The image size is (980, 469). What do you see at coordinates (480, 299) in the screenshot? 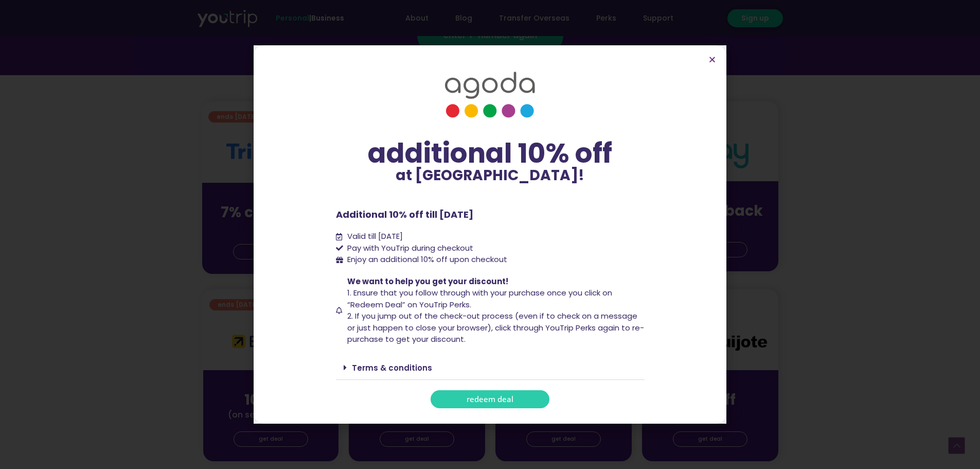
I see `span: 1. Ensure that you follow through with your purchase once you click on “Redeem Deal” on YouTrip P...` at bounding box center [480, 299].